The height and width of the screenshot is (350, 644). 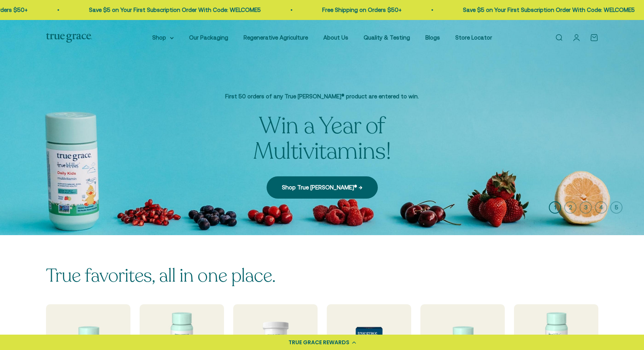 I want to click on button: 5, so click(x=617, y=207).